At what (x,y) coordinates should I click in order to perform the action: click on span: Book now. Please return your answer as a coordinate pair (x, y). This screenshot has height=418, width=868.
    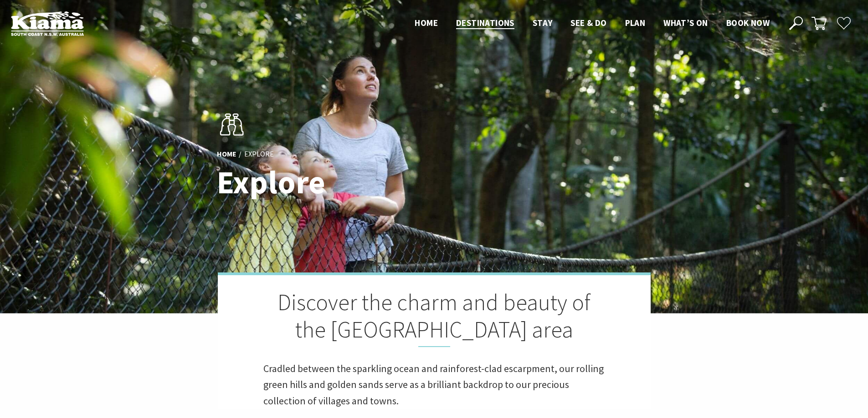
    Looking at the image, I should click on (748, 23).